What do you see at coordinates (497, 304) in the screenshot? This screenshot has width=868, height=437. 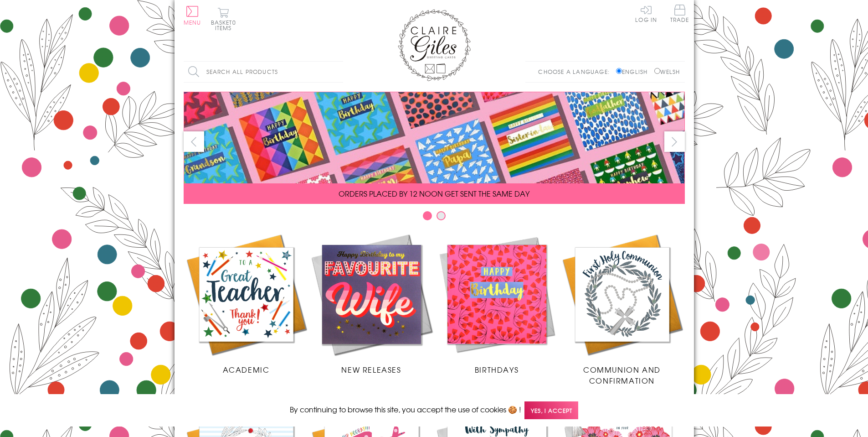 I see `a: Birthdays` at bounding box center [497, 304].